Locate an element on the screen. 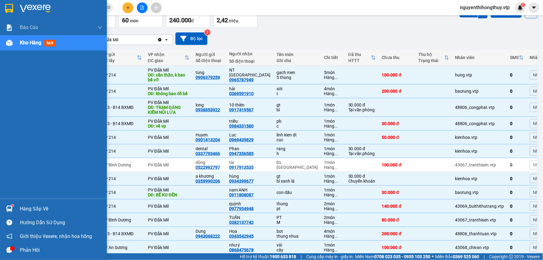 The height and width of the screenshot is (260, 543). span: PV Đắk Mil is located at coordinates (28, 44).